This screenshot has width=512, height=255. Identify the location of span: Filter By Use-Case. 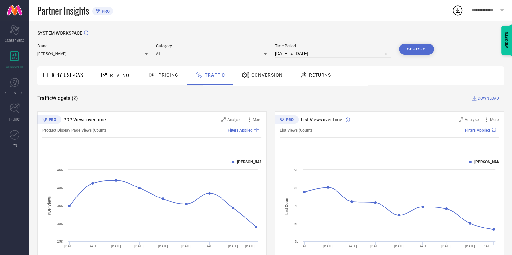
(63, 75).